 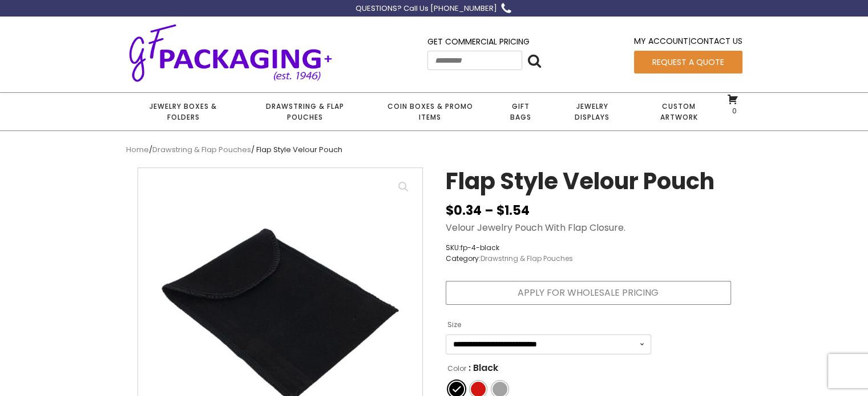 I want to click on h1: Flap Style Velour Pouch, so click(x=580, y=184).